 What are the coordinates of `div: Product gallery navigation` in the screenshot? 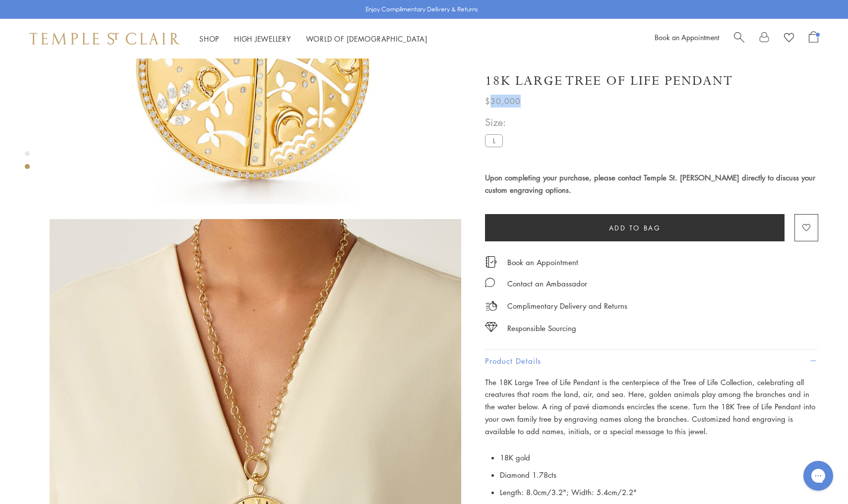 It's located at (28, 163).